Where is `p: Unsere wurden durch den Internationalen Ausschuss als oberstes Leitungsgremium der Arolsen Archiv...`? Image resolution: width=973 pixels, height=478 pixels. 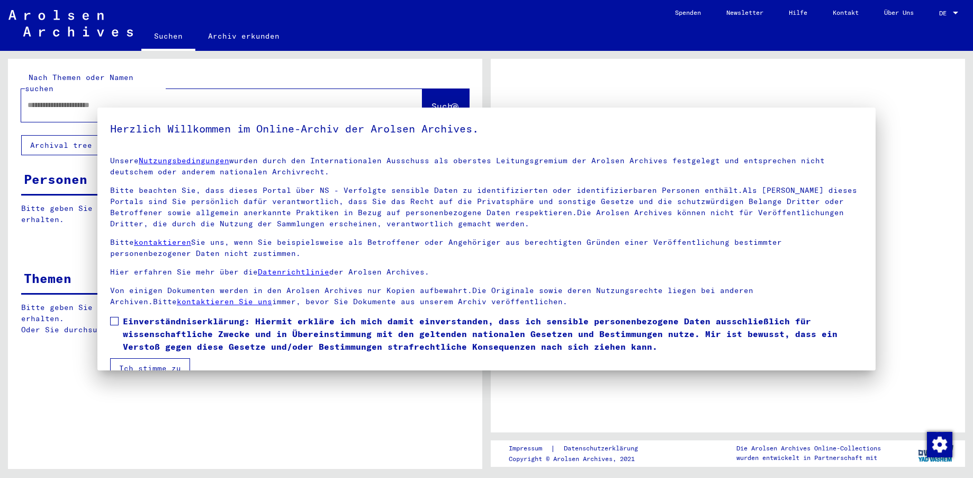 p: Unsere wurden durch den Internationalen Ausschuss als oberstes Leitungsgremium der Arolsen Archiv... is located at coordinates (487, 166).